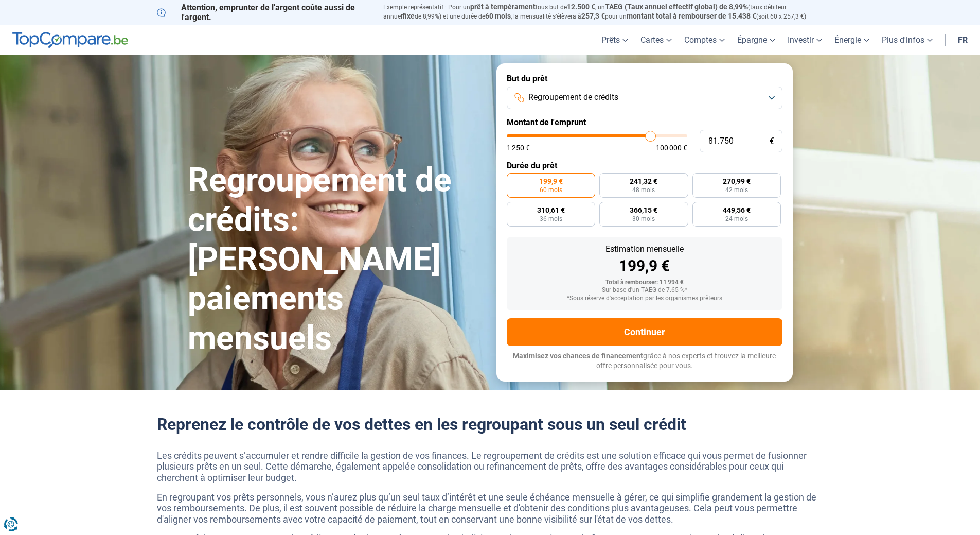  I want to click on label: Montant de l'emprunt, so click(645, 122).